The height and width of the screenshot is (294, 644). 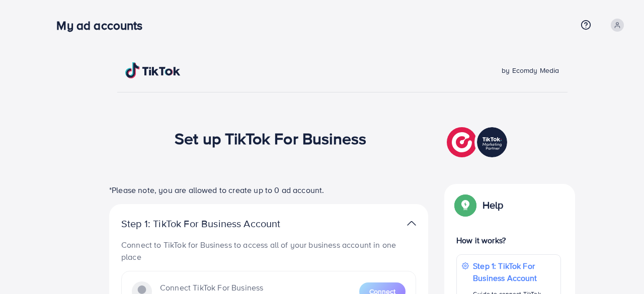 I want to click on p: *Please note, you are allowed to create up to 0 ad account., so click(x=269, y=190).